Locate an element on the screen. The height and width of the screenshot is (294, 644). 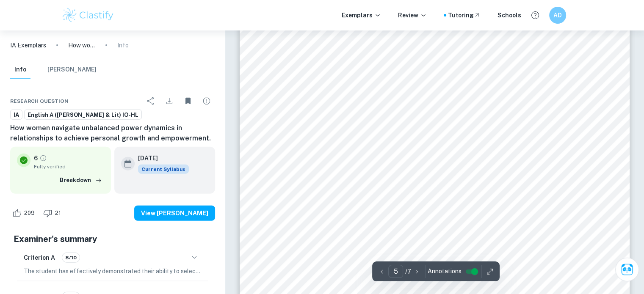
button: Help and Feedback is located at coordinates (535, 15).